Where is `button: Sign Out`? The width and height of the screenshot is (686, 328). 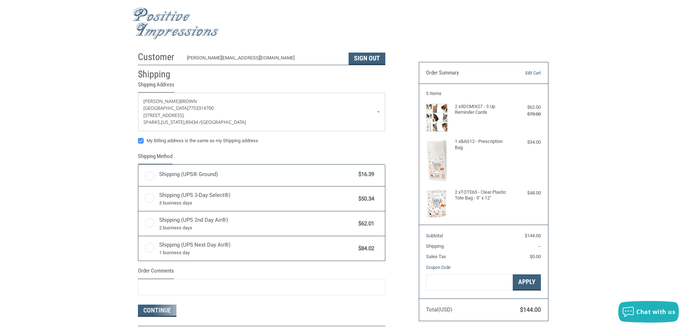
button: Sign Out is located at coordinates (367, 59).